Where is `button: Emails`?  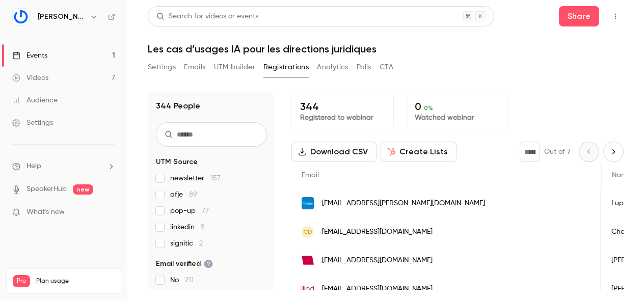 button: Emails is located at coordinates (195, 67).